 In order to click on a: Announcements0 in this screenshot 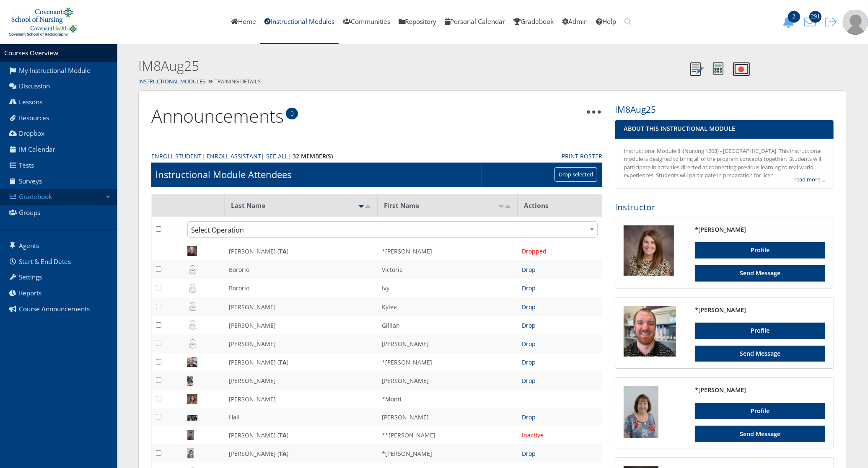, I will do `click(217, 115)`.